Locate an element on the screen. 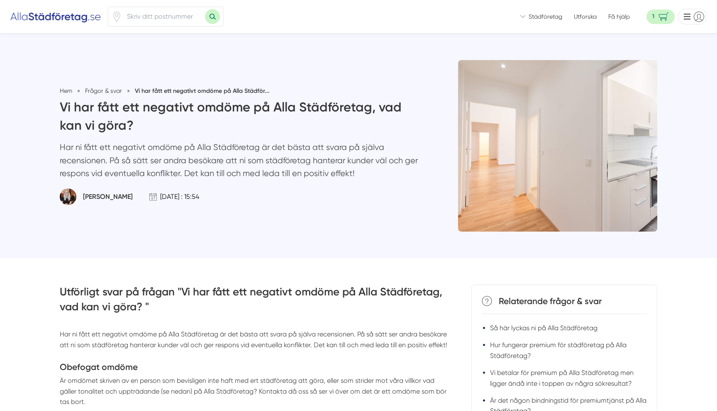 Image resolution: width=717 pixels, height=411 pixels. div: Har ni fått ett negativt omdöme på Alla Städföretag är det bästa att svara på själva recensionen.... is located at coordinates (255, 340).